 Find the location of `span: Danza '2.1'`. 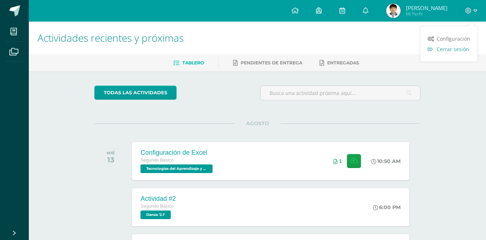

span: Danza '2.1' is located at coordinates (156, 215).